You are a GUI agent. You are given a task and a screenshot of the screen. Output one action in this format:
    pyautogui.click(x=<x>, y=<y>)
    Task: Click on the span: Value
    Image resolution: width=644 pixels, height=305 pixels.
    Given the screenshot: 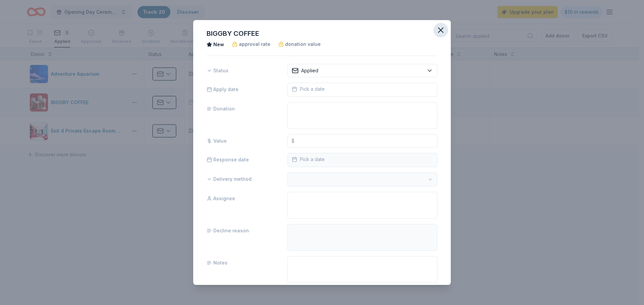 What is the action you would take?
    pyautogui.click(x=217, y=141)
    